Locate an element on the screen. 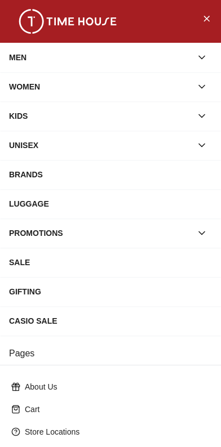  div: BRANDS is located at coordinates (110, 175).